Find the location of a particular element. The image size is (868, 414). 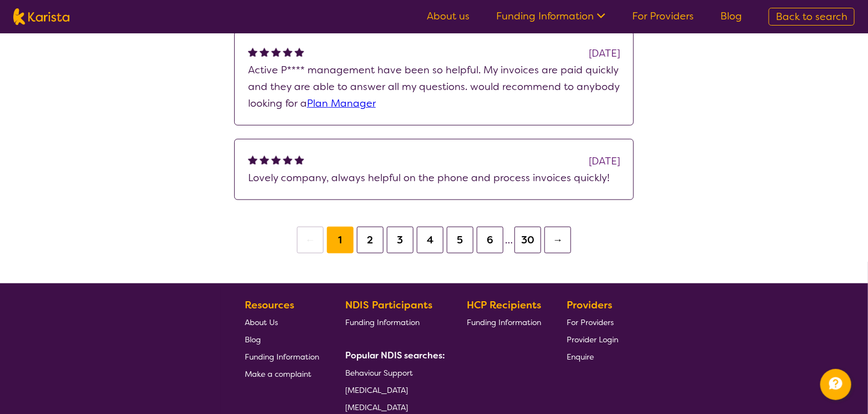

span: For Providers is located at coordinates (590, 322).